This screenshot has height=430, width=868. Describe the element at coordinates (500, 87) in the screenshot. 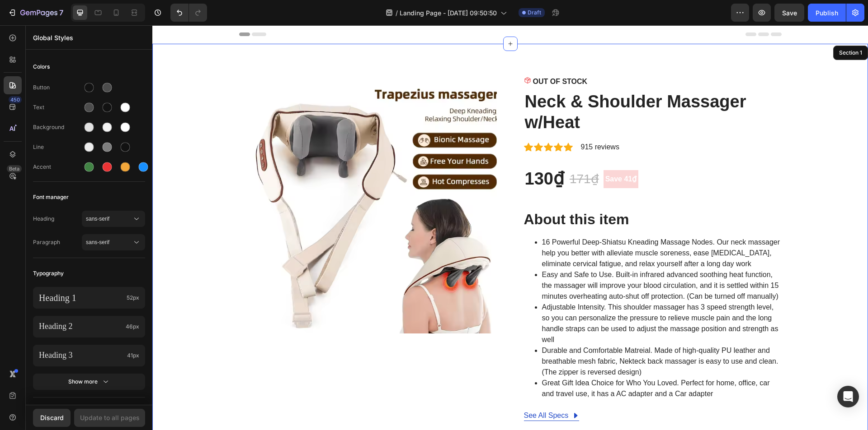

I see `h2: Neck & Shoulder Massager w/Heat` at that location.